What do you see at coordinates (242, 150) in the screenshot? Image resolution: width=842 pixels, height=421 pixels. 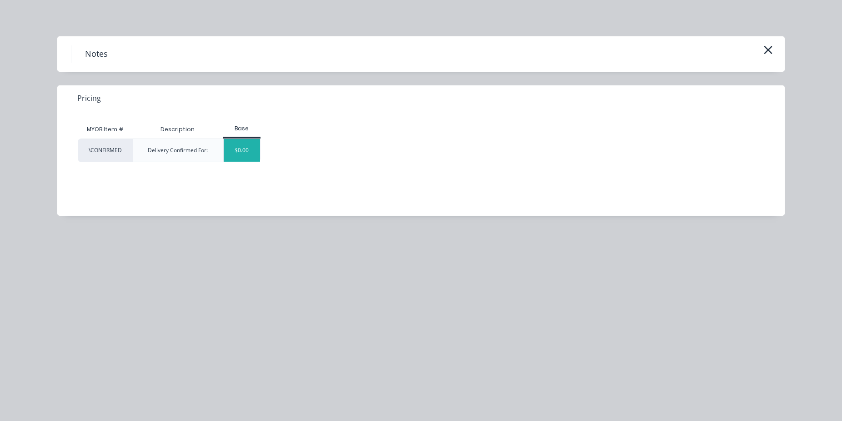 I see `div: $0.00` at bounding box center [242, 150].